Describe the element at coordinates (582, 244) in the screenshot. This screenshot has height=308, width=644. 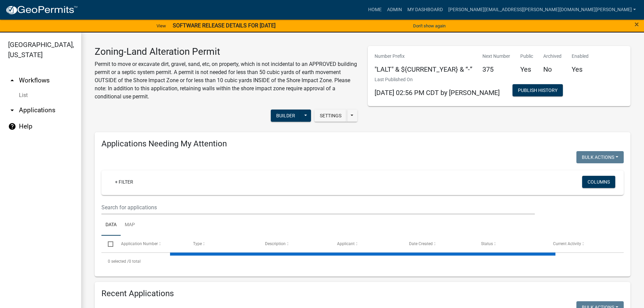
I see `datatable-header-cell: Current Activity` at that location.